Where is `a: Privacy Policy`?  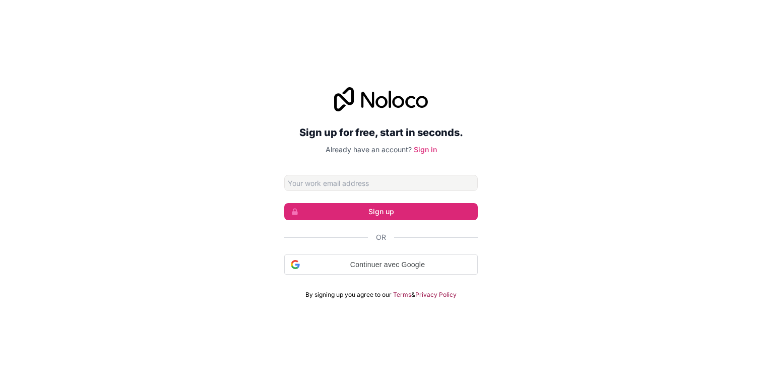 a: Privacy Policy is located at coordinates (436, 295).